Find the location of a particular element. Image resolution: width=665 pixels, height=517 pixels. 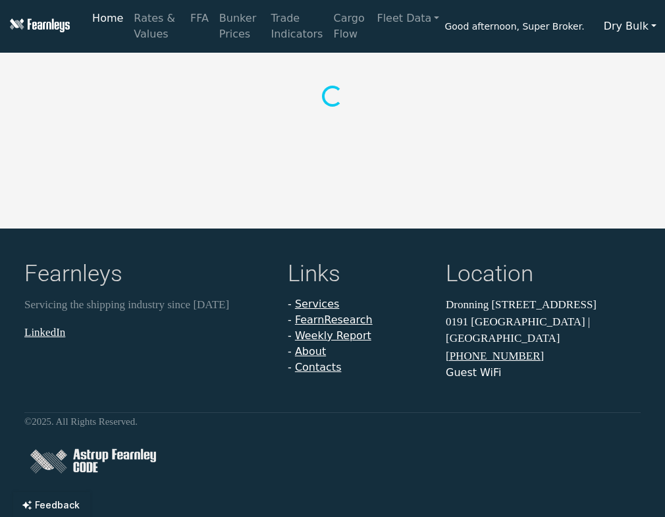

a: Fleet Data is located at coordinates (408, 18).